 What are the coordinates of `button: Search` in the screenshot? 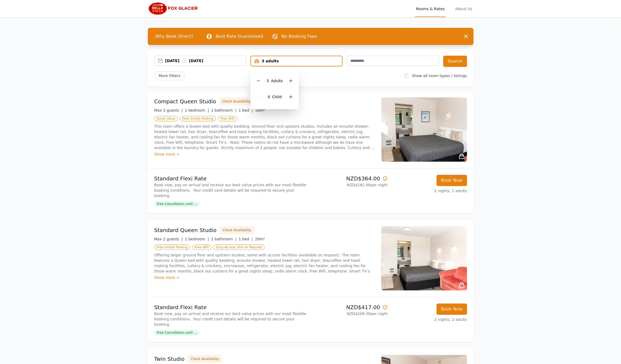 It's located at (455, 61).